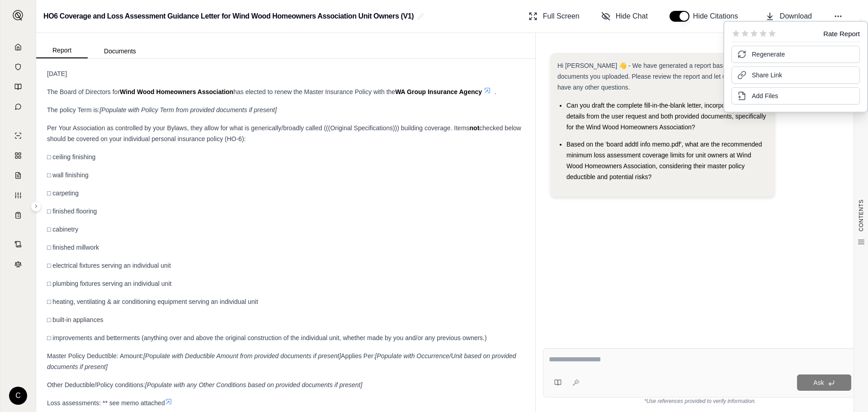 Image resolution: width=868 pixels, height=412 pixels. I want to click on button: Full Screen, so click(554, 16).